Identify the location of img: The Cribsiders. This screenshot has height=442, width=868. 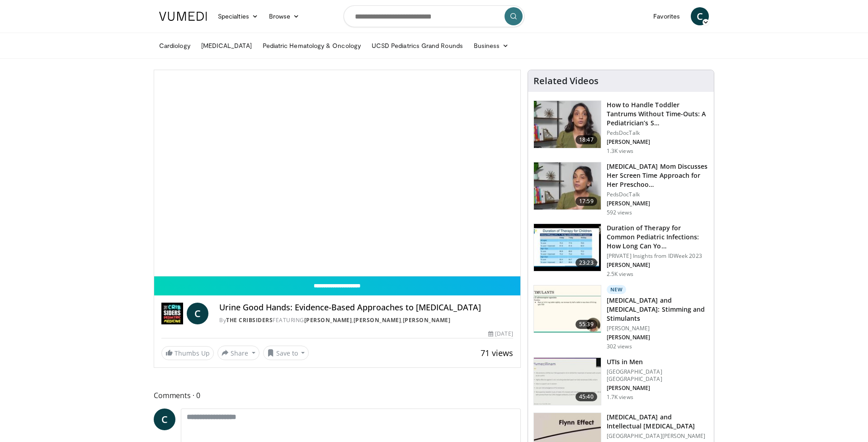
(172, 314).